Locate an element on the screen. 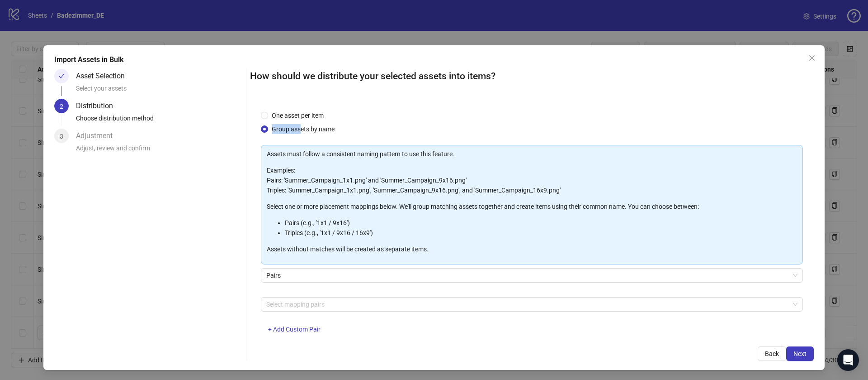  span: Pairs is located at coordinates (531, 275).